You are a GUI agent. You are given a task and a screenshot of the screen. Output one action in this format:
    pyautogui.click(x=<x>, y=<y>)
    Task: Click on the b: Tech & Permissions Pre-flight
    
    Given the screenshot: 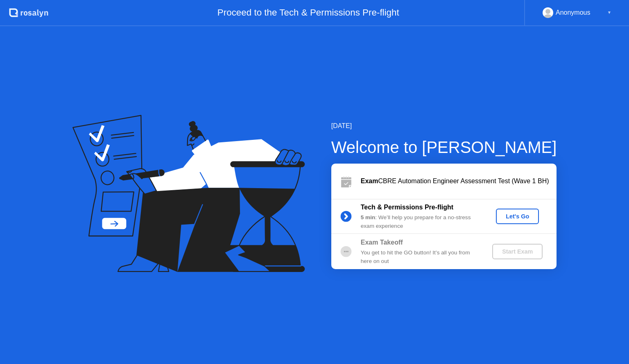 What is the action you would take?
    pyautogui.click(x=407, y=207)
    